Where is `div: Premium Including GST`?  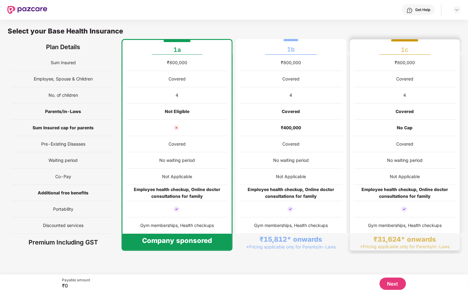
div: Premium Including GST is located at coordinates (63, 242).